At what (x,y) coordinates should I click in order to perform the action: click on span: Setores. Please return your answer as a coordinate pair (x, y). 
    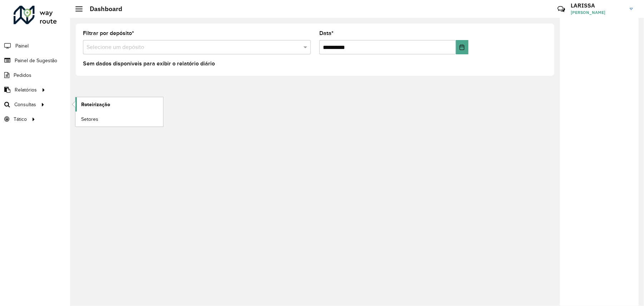
    Looking at the image, I should click on (90, 119).